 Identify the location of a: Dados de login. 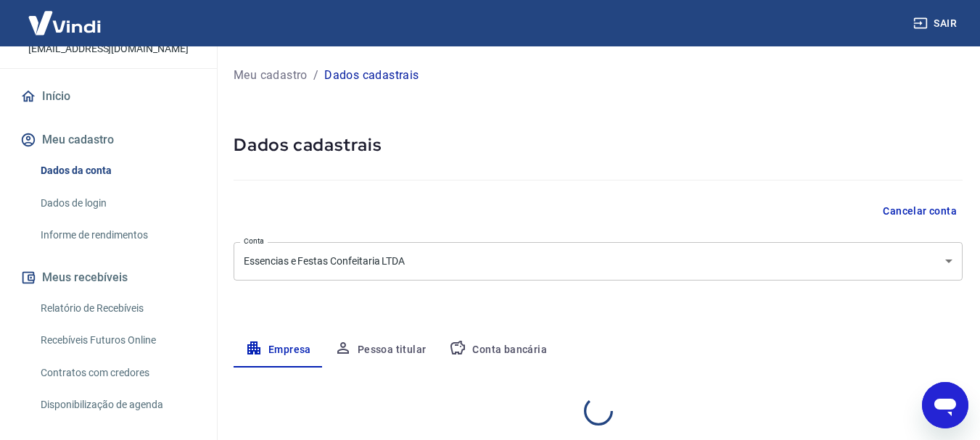
(117, 203).